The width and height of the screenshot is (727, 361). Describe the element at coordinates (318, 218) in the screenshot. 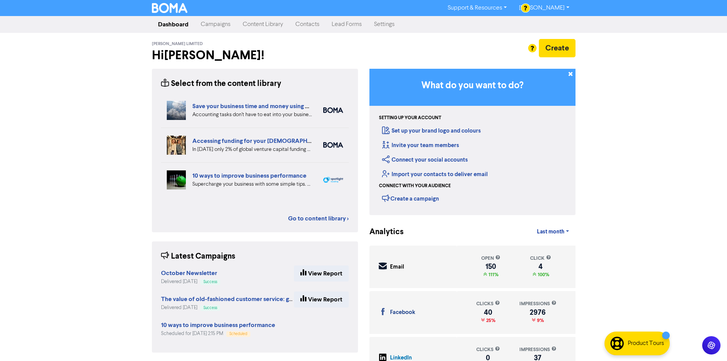

I see `a: Go to content library >` at that location.